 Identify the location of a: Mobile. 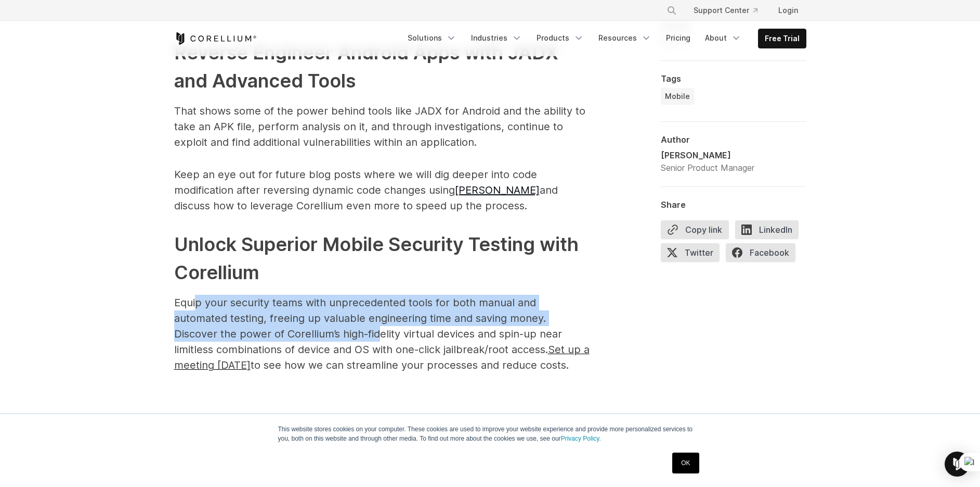
(678, 96).